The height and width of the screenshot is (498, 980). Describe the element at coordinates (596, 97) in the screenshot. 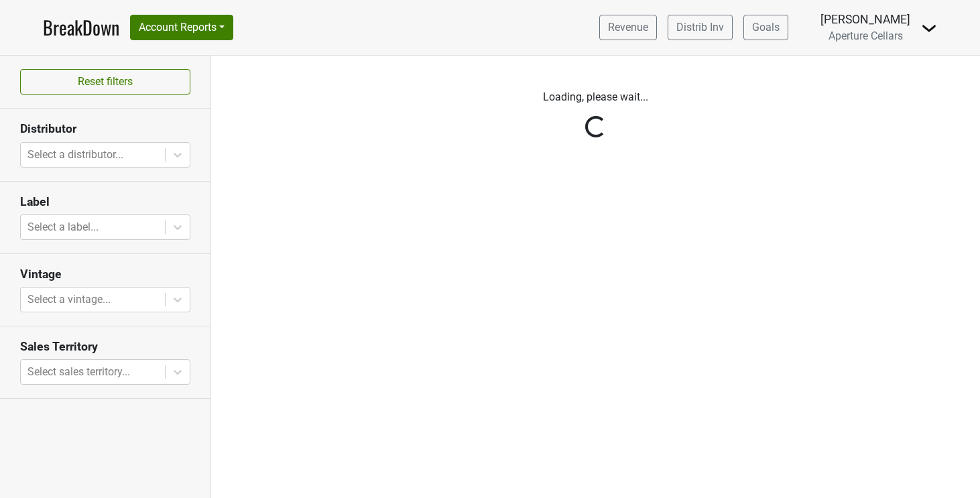

I see `p: Loading, please wait...` at that location.